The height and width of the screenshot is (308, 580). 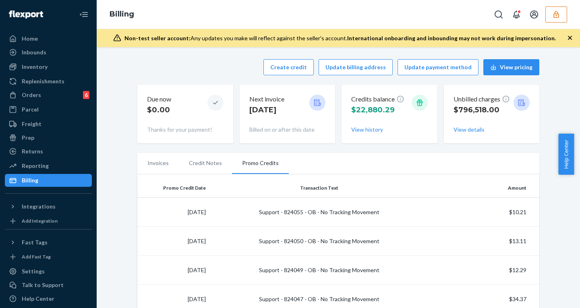 I want to click on div: Add Fast Tag, so click(x=36, y=257).